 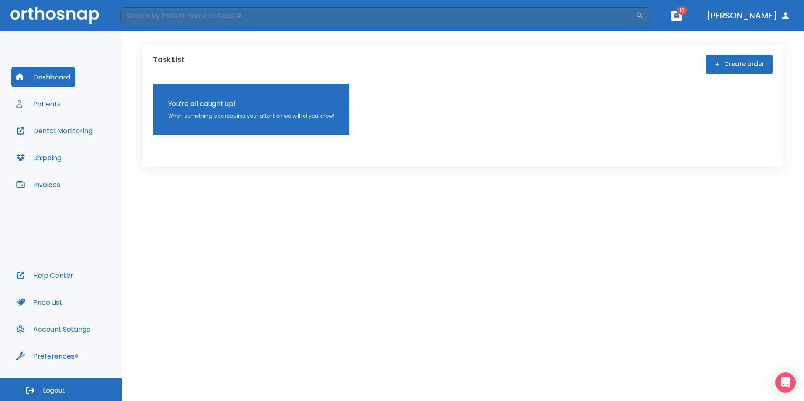 I want to click on button: Invoices, so click(x=38, y=185).